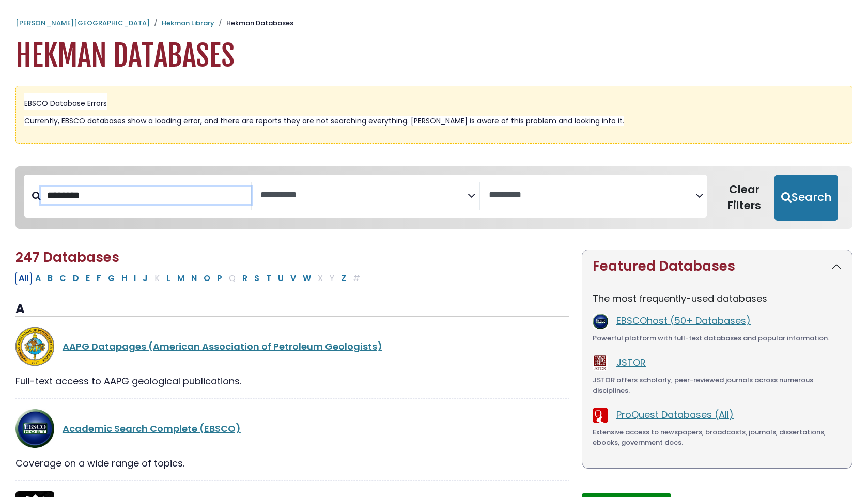 Image resolution: width=868 pixels, height=497 pixels. What do you see at coordinates (124, 278) in the screenshot?
I see `button: Filter Results H` at bounding box center [124, 278].